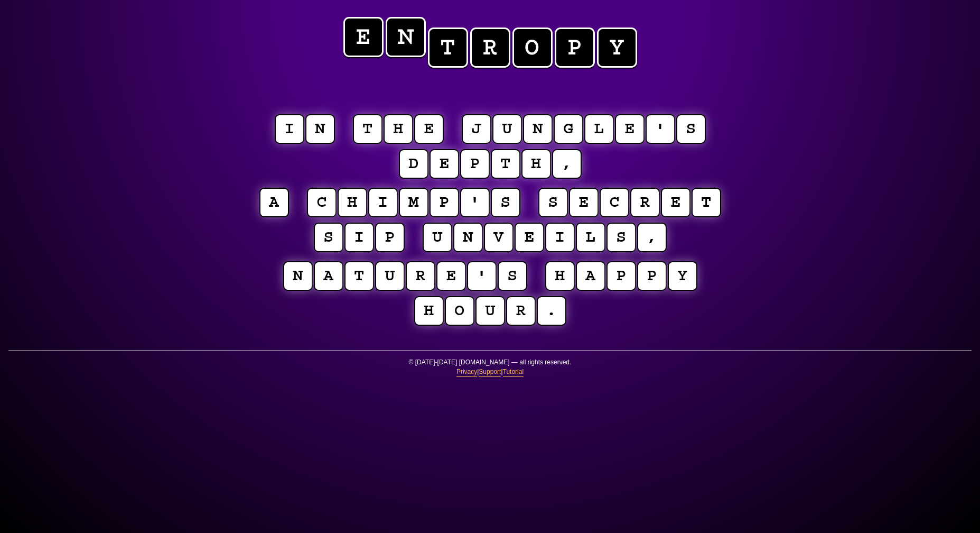 The height and width of the screenshot is (533, 980). I want to click on a: Support, so click(490, 372).